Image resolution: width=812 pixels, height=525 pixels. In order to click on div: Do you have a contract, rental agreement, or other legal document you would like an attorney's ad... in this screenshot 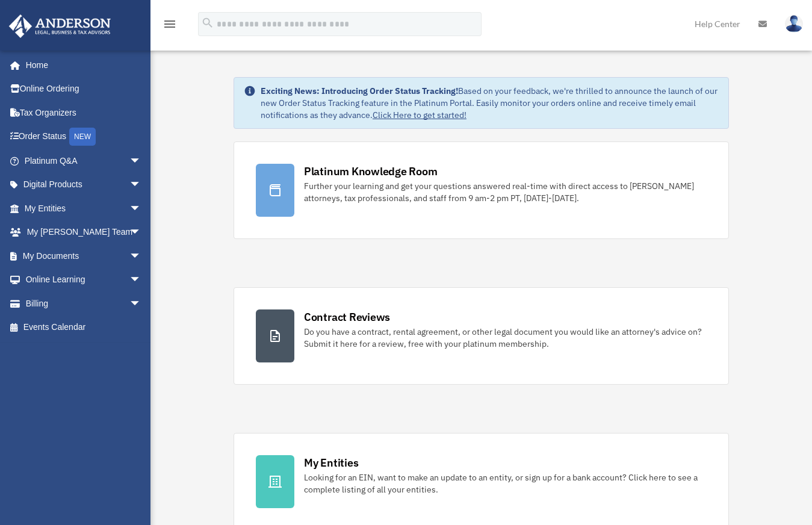, I will do `click(505, 338)`.